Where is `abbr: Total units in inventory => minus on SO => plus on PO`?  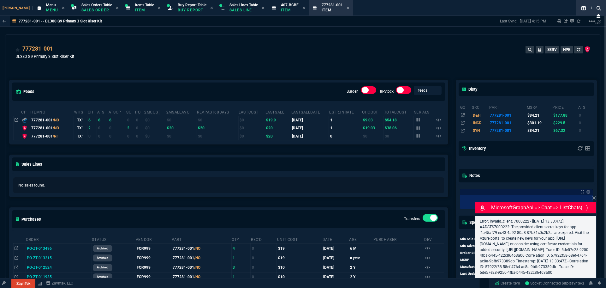
abbr: Total units in inventory => minus on SO => plus on PO is located at coordinates (101, 112).